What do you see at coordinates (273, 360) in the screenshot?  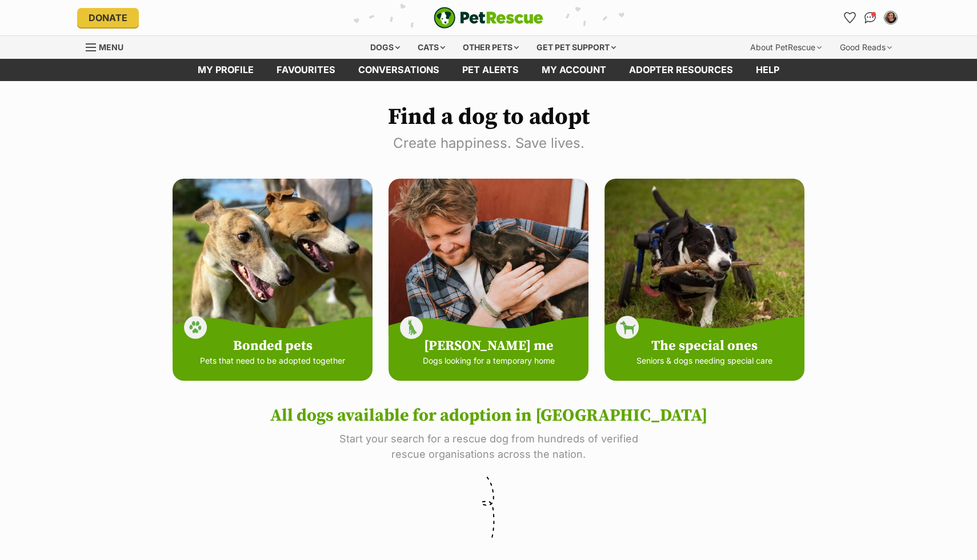 I see `p: Pets that need to be adopted together` at bounding box center [273, 360].